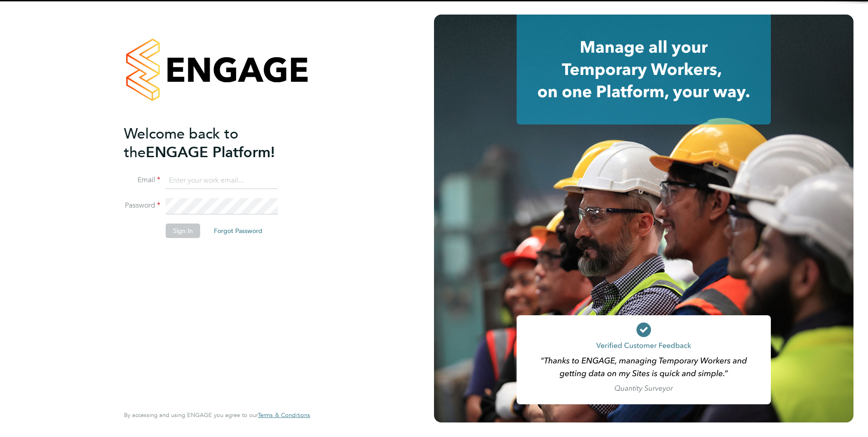  What do you see at coordinates (238, 231) in the screenshot?
I see `button: Forgot Password` at bounding box center [238, 231].